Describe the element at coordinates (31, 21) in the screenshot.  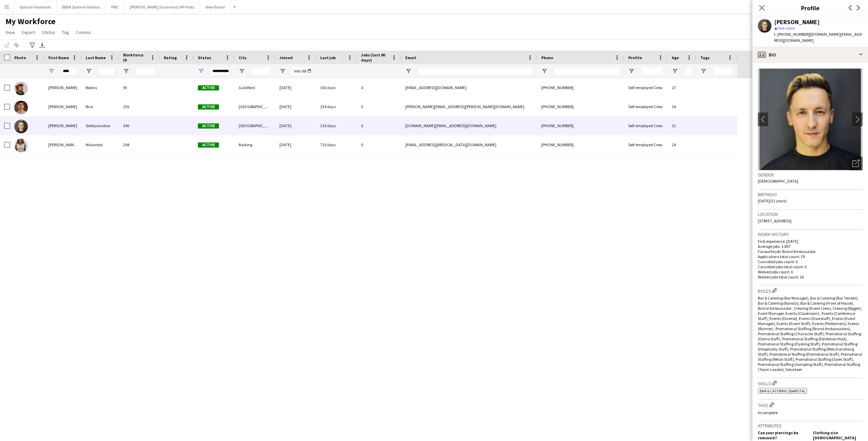
I see `span: My Workforce` at that location.